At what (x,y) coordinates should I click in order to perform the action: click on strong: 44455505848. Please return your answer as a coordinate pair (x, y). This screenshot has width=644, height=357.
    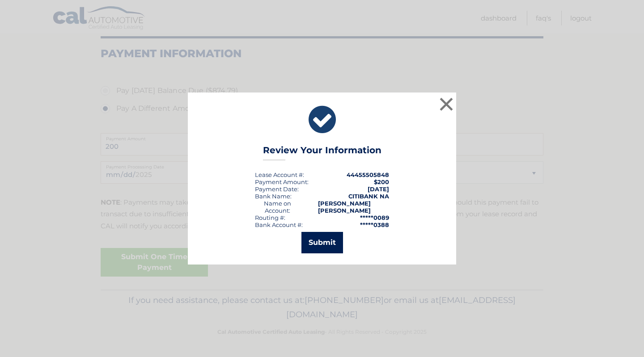
    Looking at the image, I should click on (368, 175).